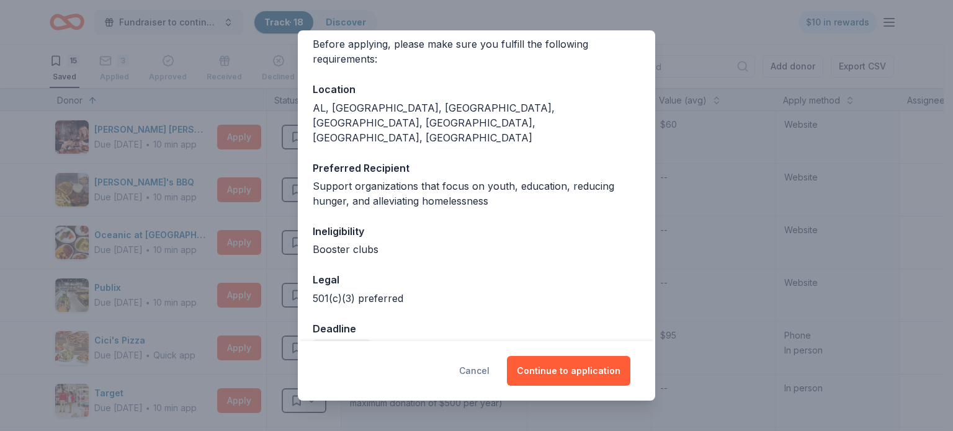 The image size is (953, 431). Describe the element at coordinates (568, 371) in the screenshot. I see `button: Continue to application` at that location.